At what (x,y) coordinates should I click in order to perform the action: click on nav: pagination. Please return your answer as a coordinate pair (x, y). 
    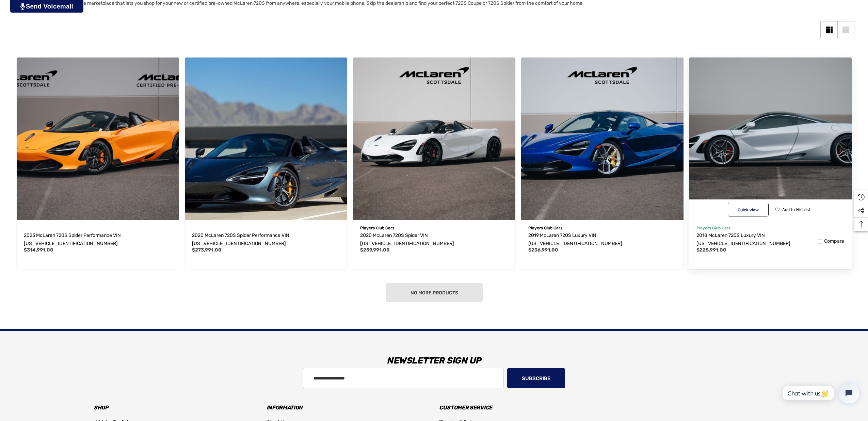
    Looking at the image, I should click on (434, 292).